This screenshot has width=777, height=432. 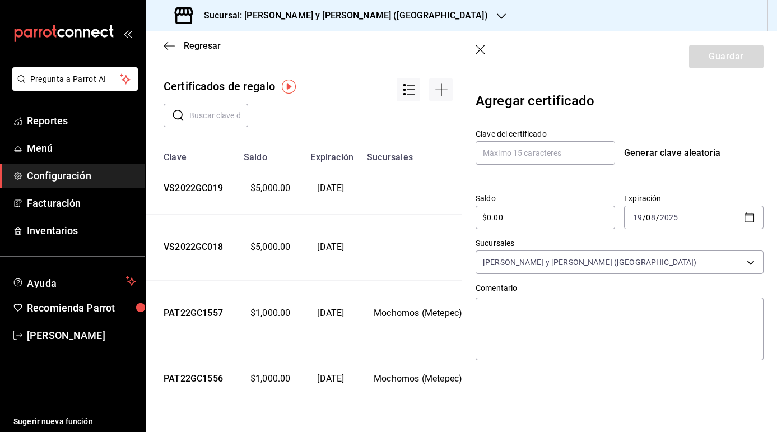 What do you see at coordinates (191, 188) in the screenshot?
I see `td: VS2022GC019` at bounding box center [191, 188].